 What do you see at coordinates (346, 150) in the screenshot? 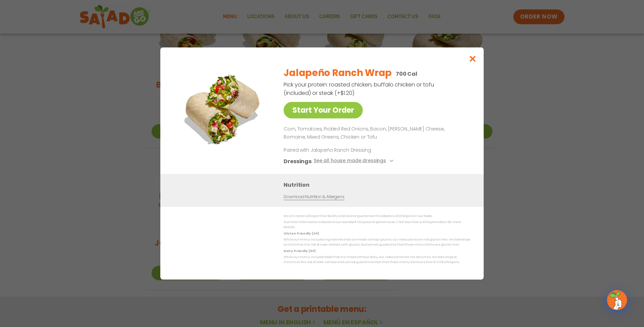
I see `p: Paired with Jalapeño Ranch Dressing` at bounding box center [346, 150].